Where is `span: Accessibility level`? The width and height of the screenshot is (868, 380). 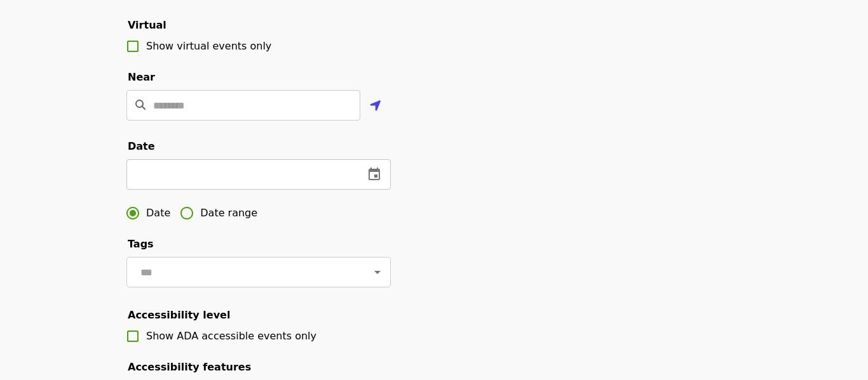 span: Accessibility level is located at coordinates (178, 315).